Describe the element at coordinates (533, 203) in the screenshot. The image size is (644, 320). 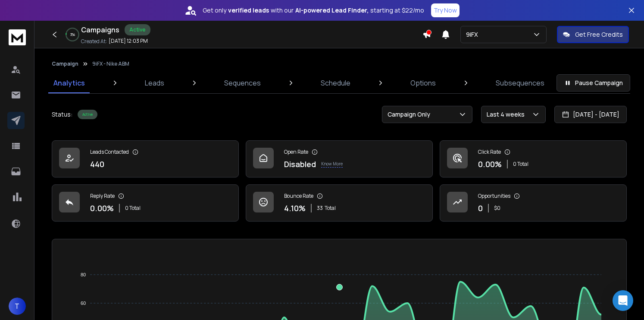
I see `a: Opportunities0$0` at that location.